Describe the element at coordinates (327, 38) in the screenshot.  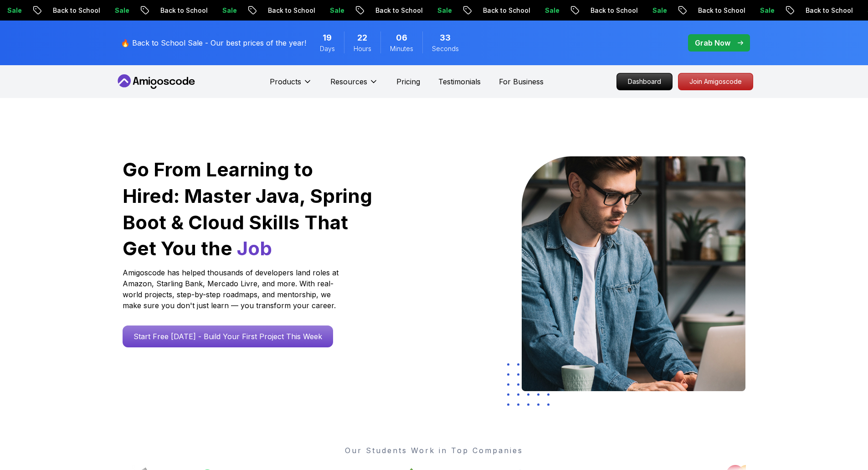
I see `span: 19 Days` at that location.